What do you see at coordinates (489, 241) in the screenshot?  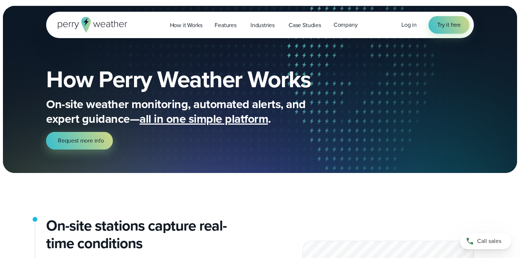 I see `span: Call sales` at bounding box center [489, 241].